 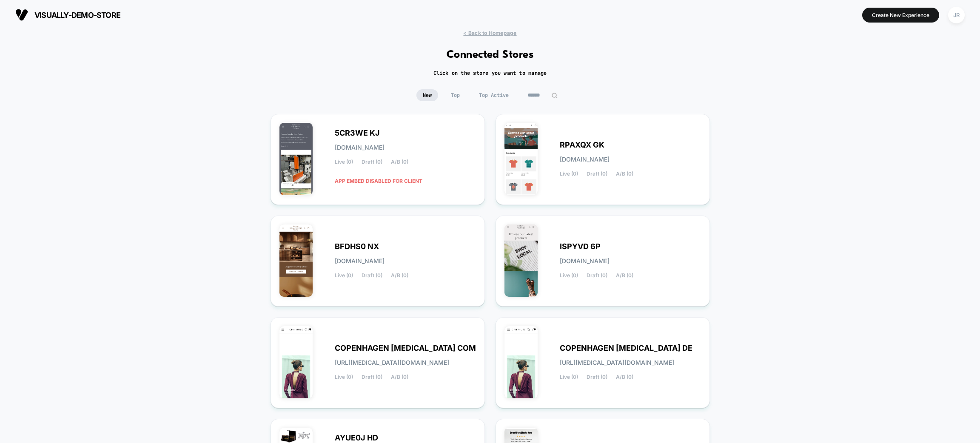 What do you see at coordinates (427, 95) in the screenshot?
I see `span: New` at bounding box center [427, 95].